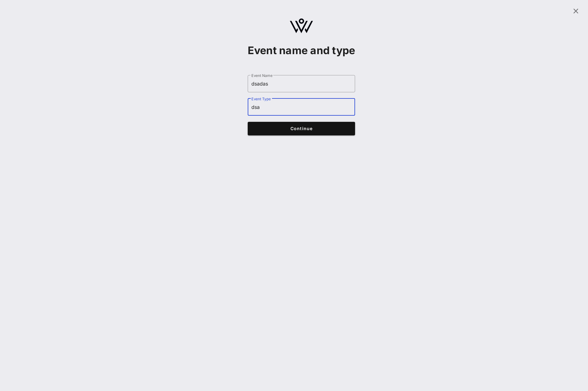 This screenshot has width=588, height=391. What do you see at coordinates (302, 128) in the screenshot?
I see `span: Continue` at bounding box center [302, 128].